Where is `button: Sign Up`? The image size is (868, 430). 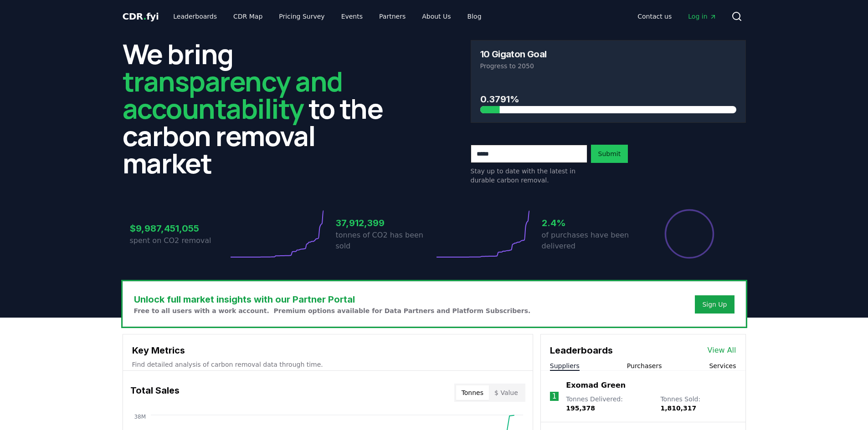 button: Sign Up is located at coordinates (714, 304).